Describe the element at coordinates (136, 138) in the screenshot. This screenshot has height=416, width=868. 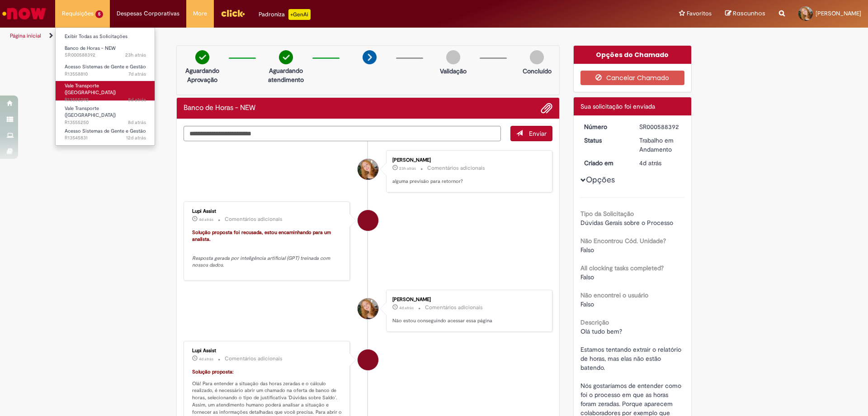
I see `time: 18/09/2025 09:04:08` at that location.